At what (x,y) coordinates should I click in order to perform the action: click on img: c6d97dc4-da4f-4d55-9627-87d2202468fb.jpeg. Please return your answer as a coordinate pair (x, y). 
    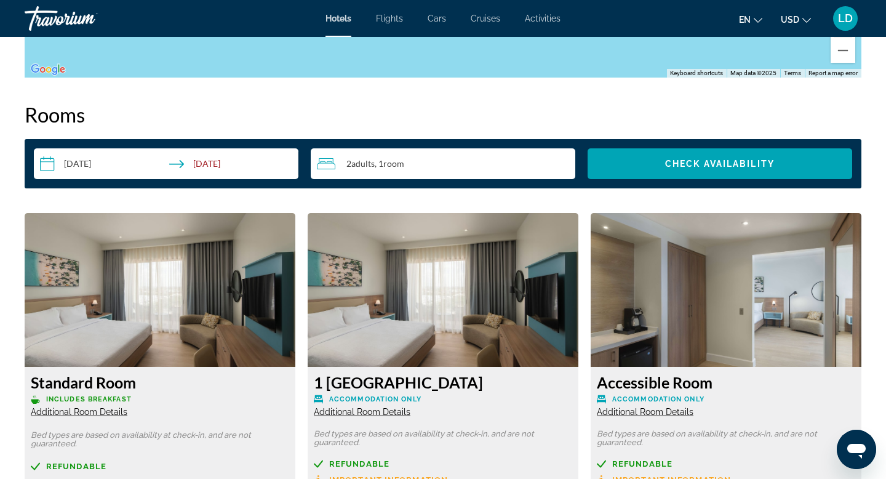
    Looking at the image, I should click on (726, 290).